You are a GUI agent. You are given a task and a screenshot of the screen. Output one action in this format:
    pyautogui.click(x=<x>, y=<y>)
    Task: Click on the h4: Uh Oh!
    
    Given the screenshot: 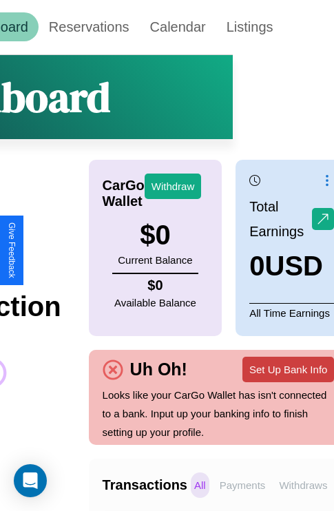 What is the action you would take?
    pyautogui.click(x=158, y=369)
    